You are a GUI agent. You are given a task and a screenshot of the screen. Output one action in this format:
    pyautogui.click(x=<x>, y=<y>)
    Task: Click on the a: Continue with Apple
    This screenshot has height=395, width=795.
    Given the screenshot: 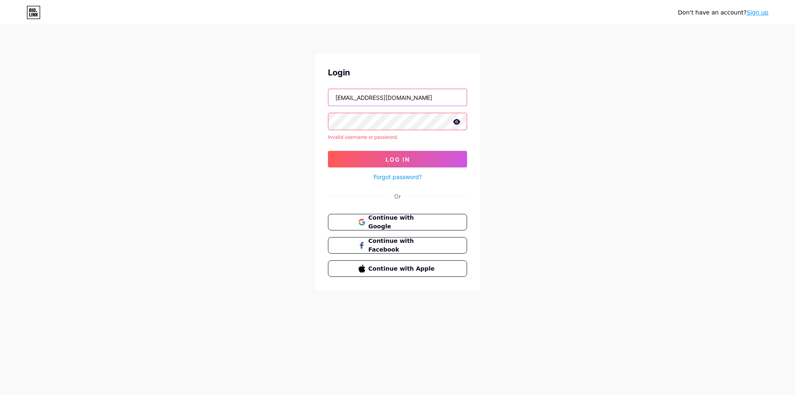 What is the action you would take?
    pyautogui.click(x=398, y=268)
    